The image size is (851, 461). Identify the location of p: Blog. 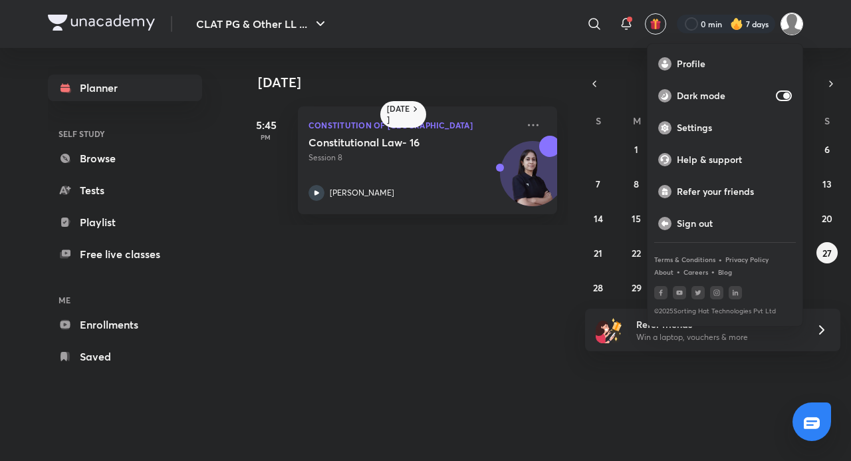
(725, 272).